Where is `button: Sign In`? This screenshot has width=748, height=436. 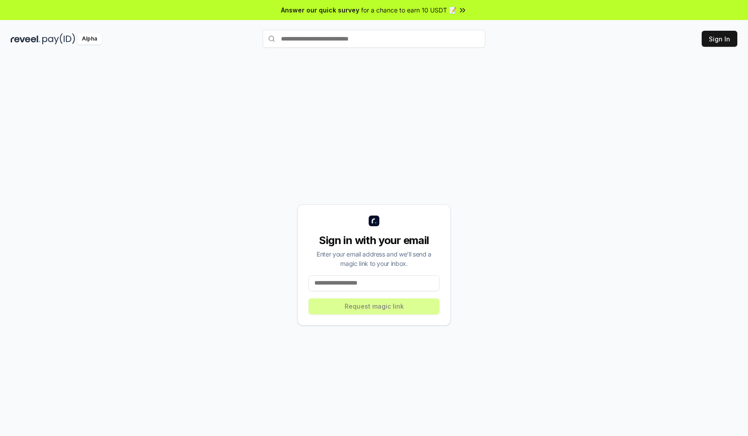
button: Sign In is located at coordinates (720, 39).